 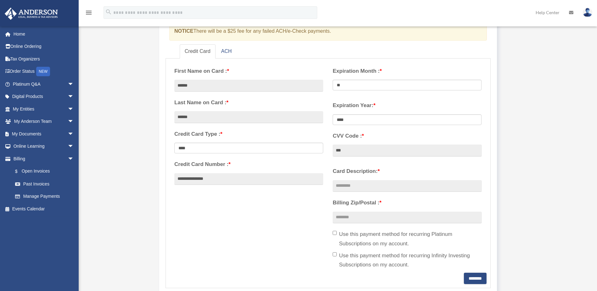 What do you see at coordinates (44, 209) in the screenshot?
I see `a: Events Calendar` at bounding box center [44, 209].